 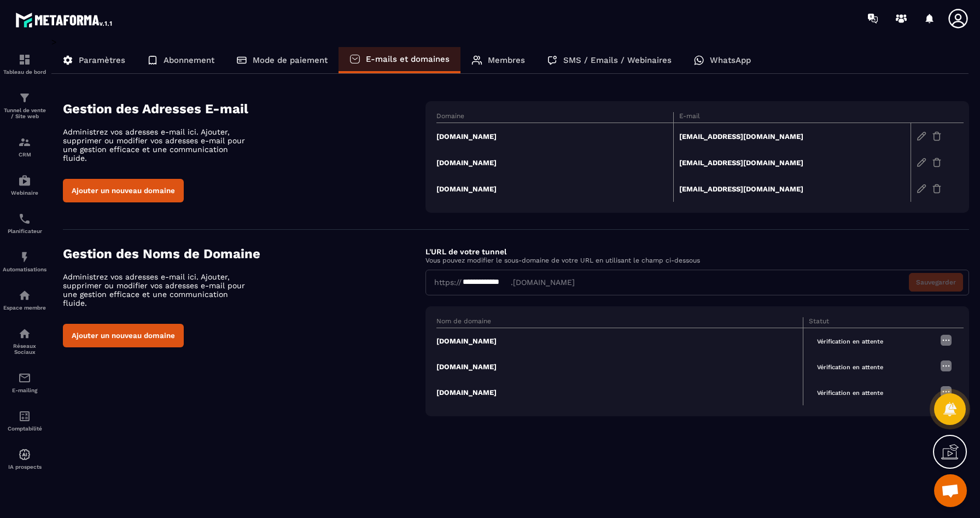 What do you see at coordinates (25, 420) in the screenshot?
I see `a: accountantaccountantComptabilité` at bounding box center [25, 420].